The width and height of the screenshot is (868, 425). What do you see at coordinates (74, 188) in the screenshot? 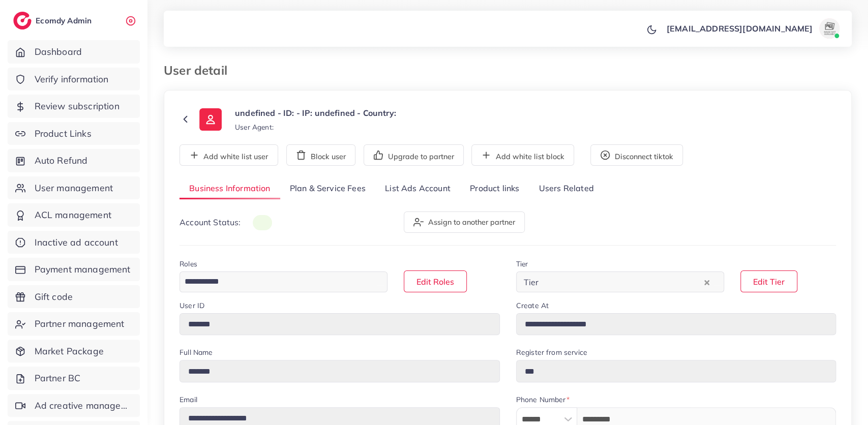
I see `span: User management` at bounding box center [74, 188].